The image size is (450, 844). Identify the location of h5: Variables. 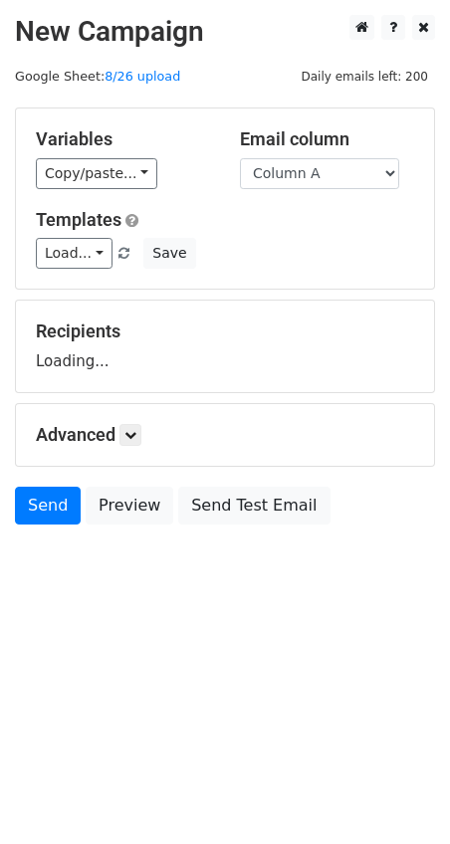
(122, 139).